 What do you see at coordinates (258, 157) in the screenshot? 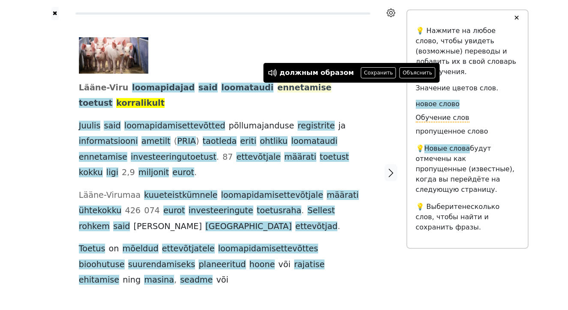
I see `span: ettevõtjale` at bounding box center [258, 157].